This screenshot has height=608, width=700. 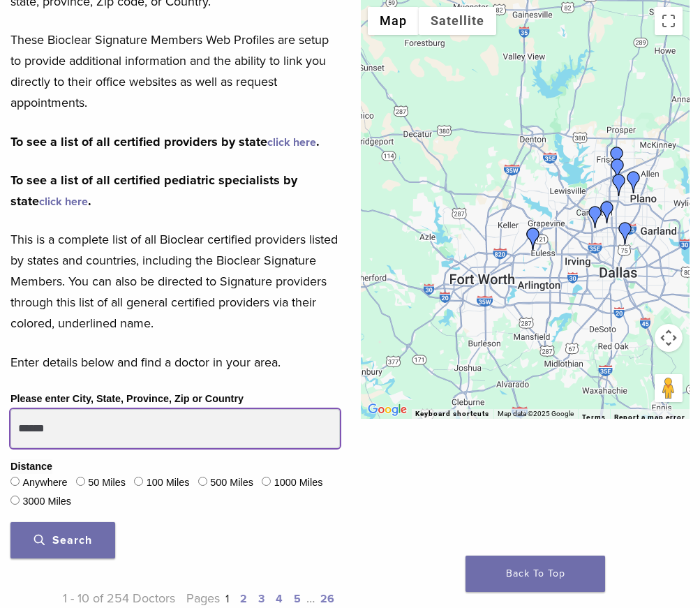 I want to click on button: Drag Pegman onto the map to open Street View, so click(x=669, y=388).